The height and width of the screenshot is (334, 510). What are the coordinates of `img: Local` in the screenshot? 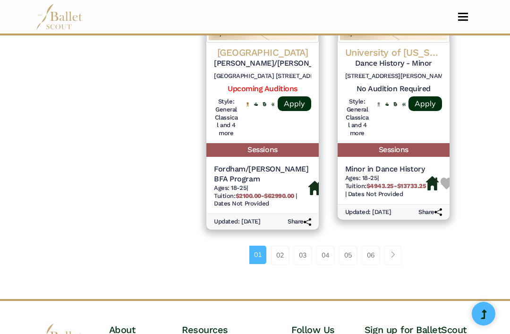 It's located at (378, 104).